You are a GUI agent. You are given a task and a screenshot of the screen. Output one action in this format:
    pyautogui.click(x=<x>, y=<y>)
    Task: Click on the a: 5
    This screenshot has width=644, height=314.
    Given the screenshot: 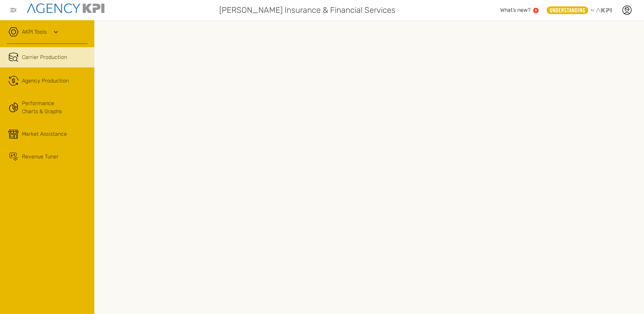 What is the action you would take?
    pyautogui.click(x=536, y=10)
    